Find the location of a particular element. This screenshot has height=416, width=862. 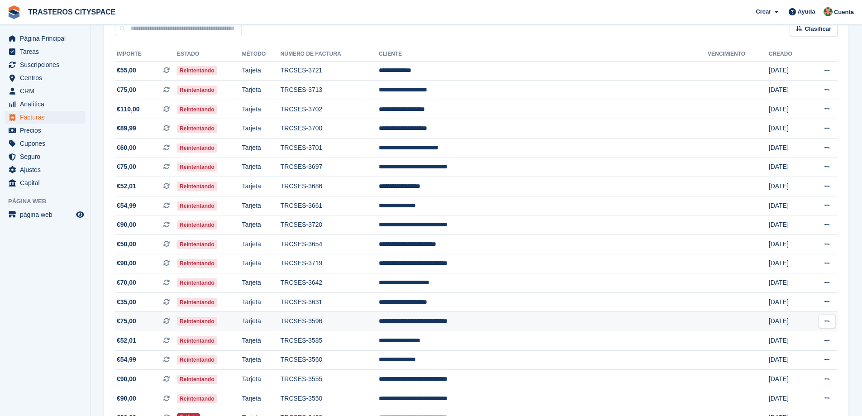

td: TRCSES-3555 is located at coordinates (330, 379).